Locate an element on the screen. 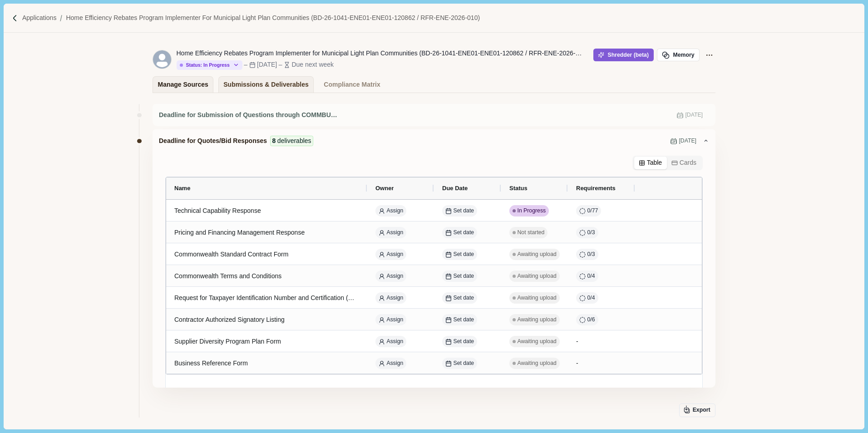  p: Home Efficiency Rebates Program Implementer for Municipal Light Plan Communities (BD-26-1041-ENE0... is located at coordinates (273, 18).